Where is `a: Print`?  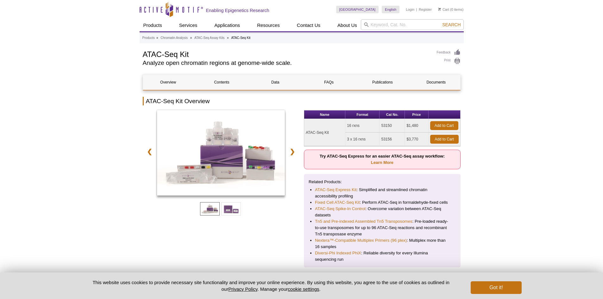 a: Print is located at coordinates (448, 61).